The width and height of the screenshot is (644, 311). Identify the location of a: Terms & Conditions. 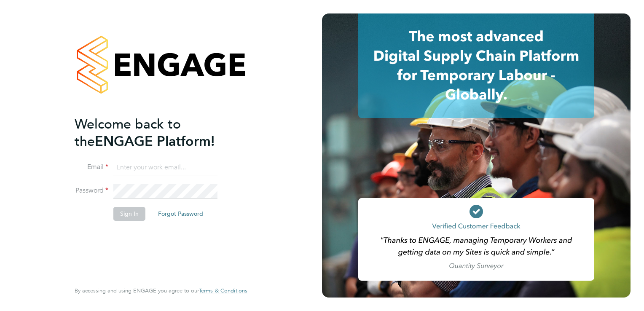
(223, 291).